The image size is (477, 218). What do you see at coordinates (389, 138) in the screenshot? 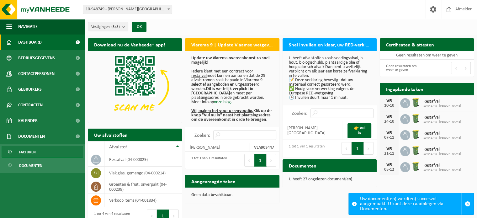
I see `div: 07-11` at bounding box center [389, 138].